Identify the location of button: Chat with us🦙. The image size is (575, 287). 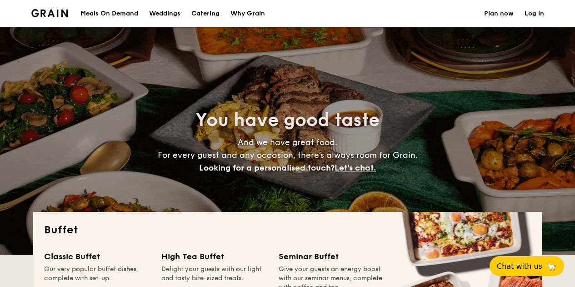
(527, 266).